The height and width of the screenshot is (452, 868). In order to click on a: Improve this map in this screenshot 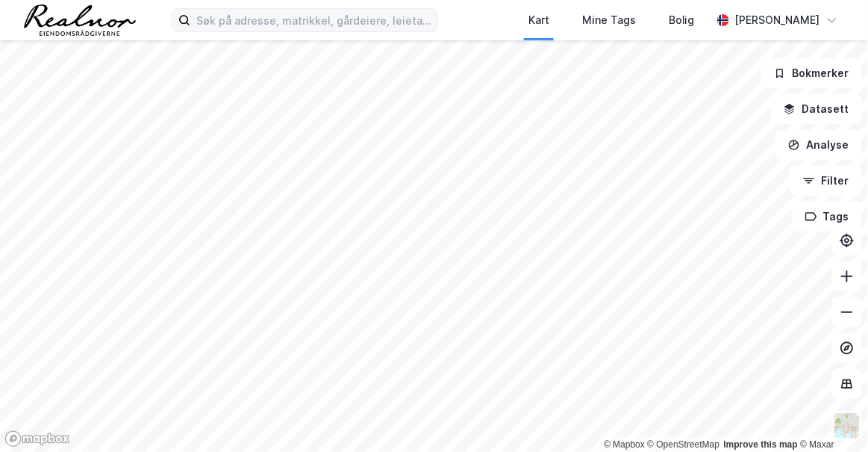, I will do `click(761, 444)`.